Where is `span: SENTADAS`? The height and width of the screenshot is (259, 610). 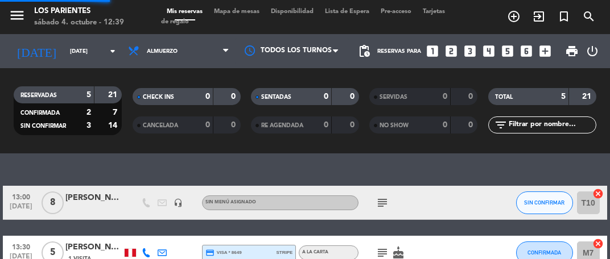 span: SENTADAS is located at coordinates (276, 97).